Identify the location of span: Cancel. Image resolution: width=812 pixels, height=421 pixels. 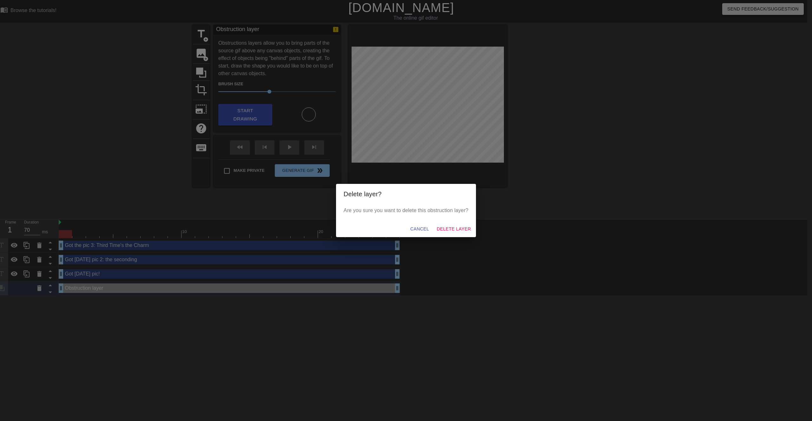
(420, 229).